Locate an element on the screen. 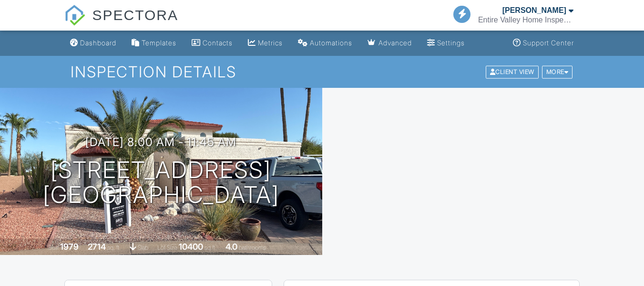 The height and width of the screenshot is (286, 644). div: 4.0 is located at coordinates (231, 246).